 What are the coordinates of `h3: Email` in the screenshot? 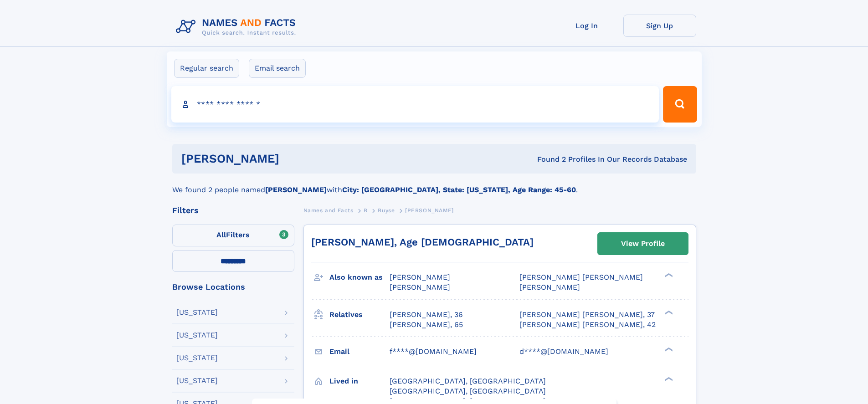 It's located at (360, 352).